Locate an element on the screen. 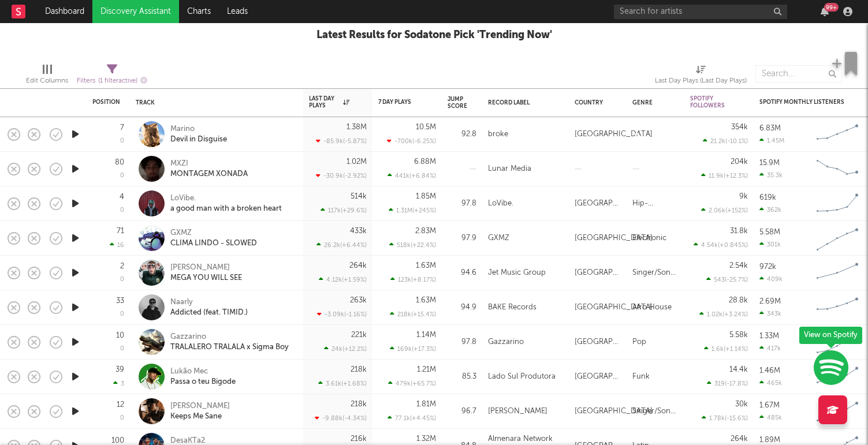 The image size is (868, 445). div: 10 is located at coordinates (120, 336).